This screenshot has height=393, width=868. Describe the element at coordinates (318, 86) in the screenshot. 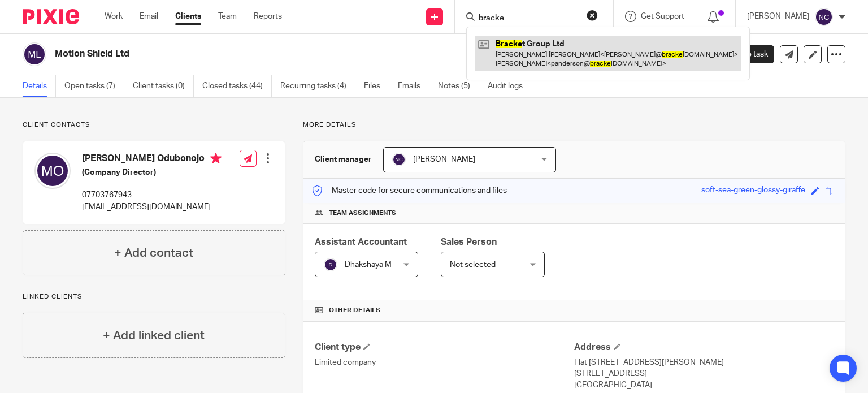

I see `a: Recurring tasks (4)` at that location.